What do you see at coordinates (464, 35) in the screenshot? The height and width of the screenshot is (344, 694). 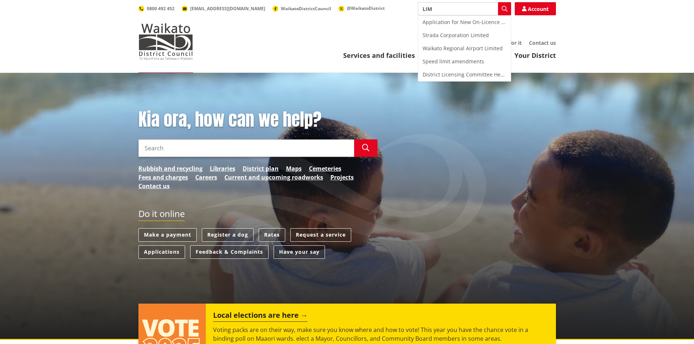 I see `div: Strada Corporation Limited` at bounding box center [464, 35].